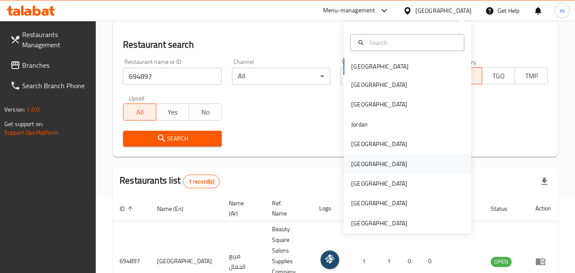 Image resolution: width=575 pixels, height=273 pixels. Describe the element at coordinates (543, 261) in the screenshot. I see `div: Menu` at that location.